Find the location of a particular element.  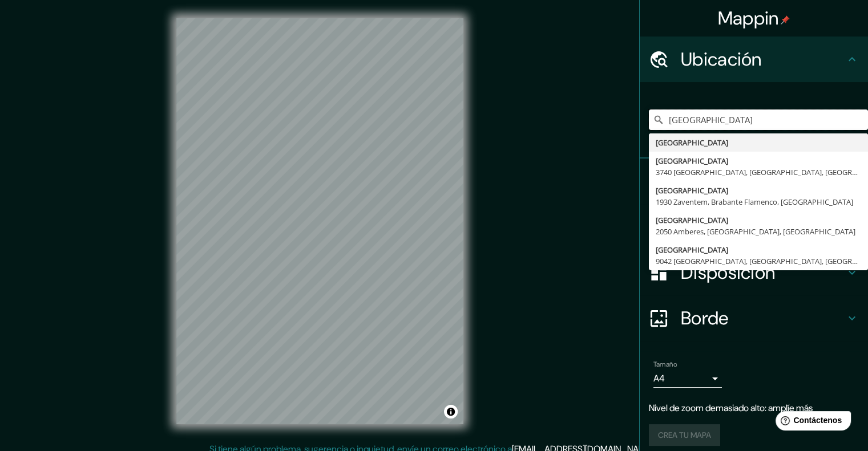

button: Activar o desactivar atribución is located at coordinates (451, 412).